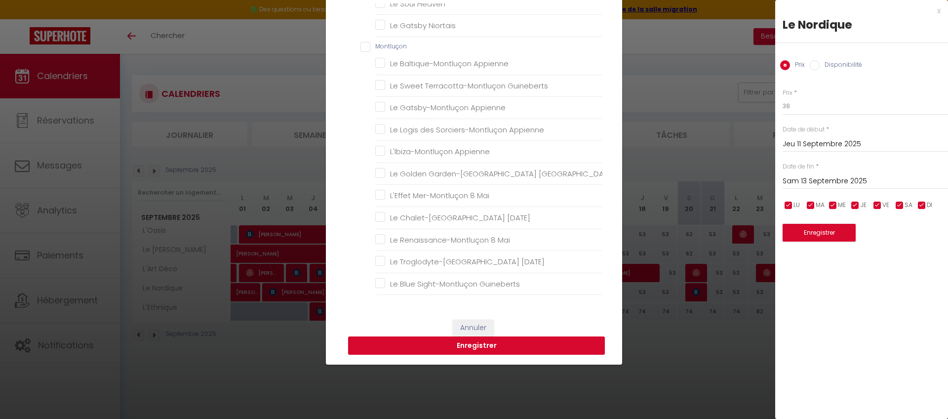 The height and width of the screenshot is (419, 948). I want to click on div: x, so click(858, 11).